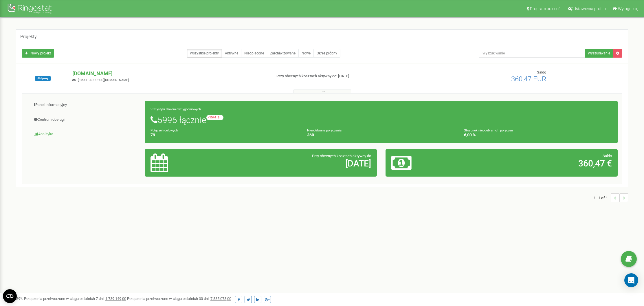 The image size is (644, 306). Describe the element at coordinates (327, 53) in the screenshot. I see `a: Okres próbny` at that location.